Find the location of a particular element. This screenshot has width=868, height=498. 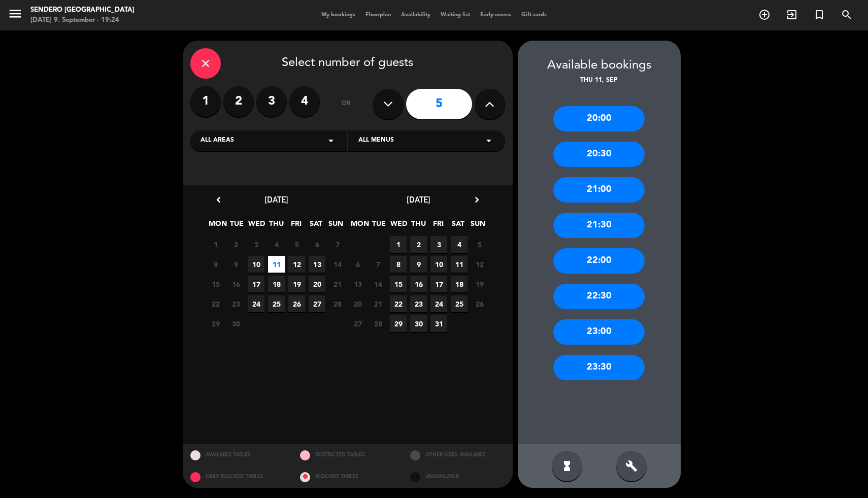

i: chevron_right is located at coordinates (476, 200).